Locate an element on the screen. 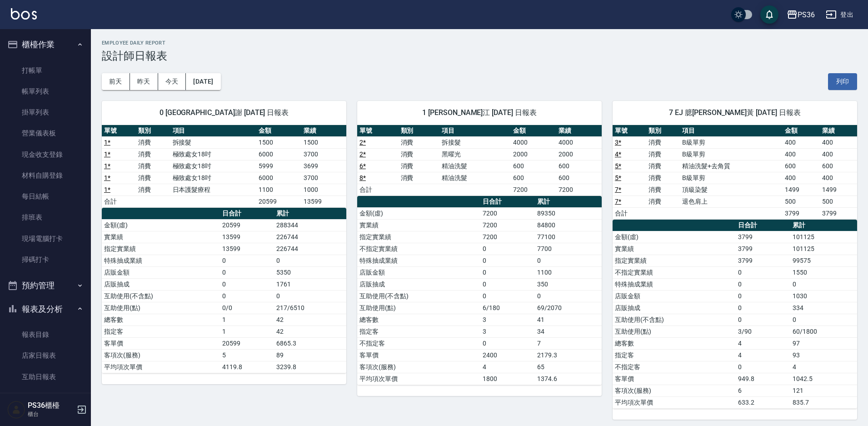 The height and width of the screenshot is (426, 868). th: 累計 is located at coordinates (568, 202).